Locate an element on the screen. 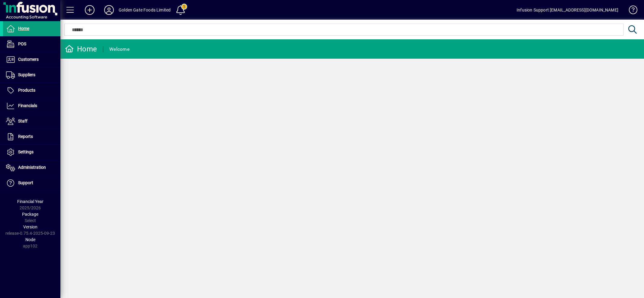 The height and width of the screenshot is (298, 644). a: Administration is located at coordinates (32, 167).